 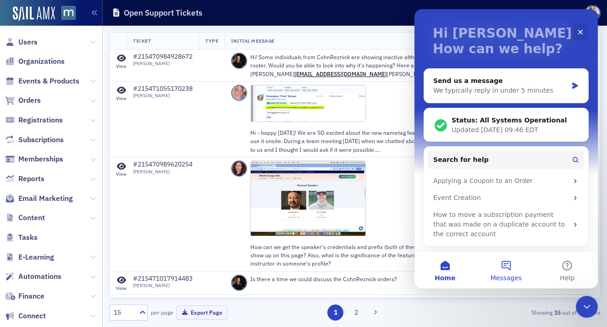 What do you see at coordinates (252, 41) in the screenshot?
I see `span: Initial Message` at bounding box center [252, 41].